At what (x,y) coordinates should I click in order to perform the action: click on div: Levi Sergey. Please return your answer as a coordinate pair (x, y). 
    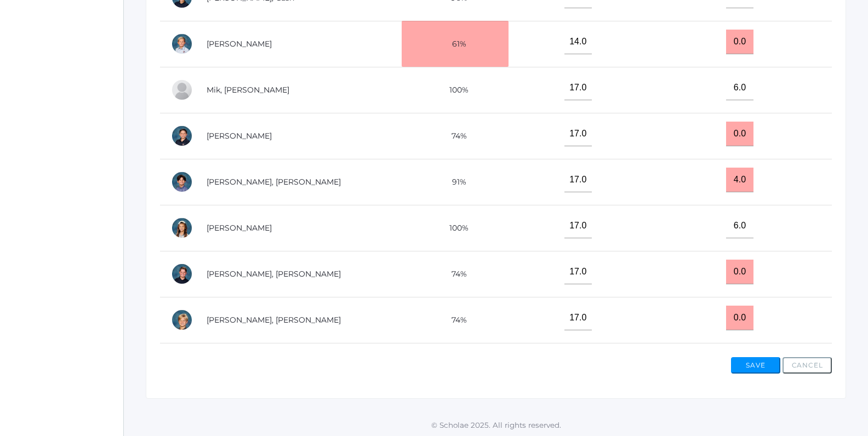
    Looking at the image, I should click on (182, 320).